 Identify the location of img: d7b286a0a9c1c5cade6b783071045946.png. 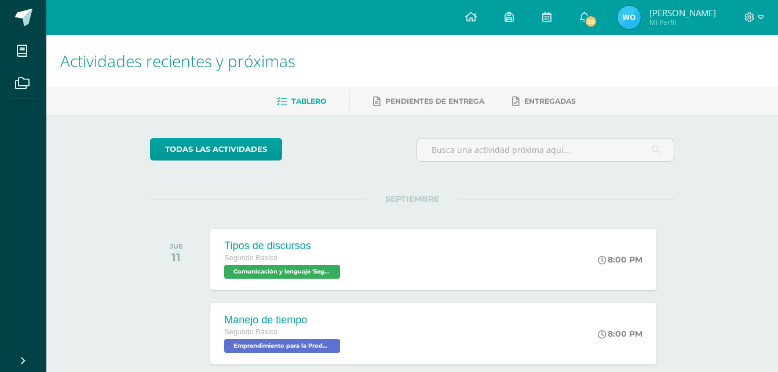
(629, 17).